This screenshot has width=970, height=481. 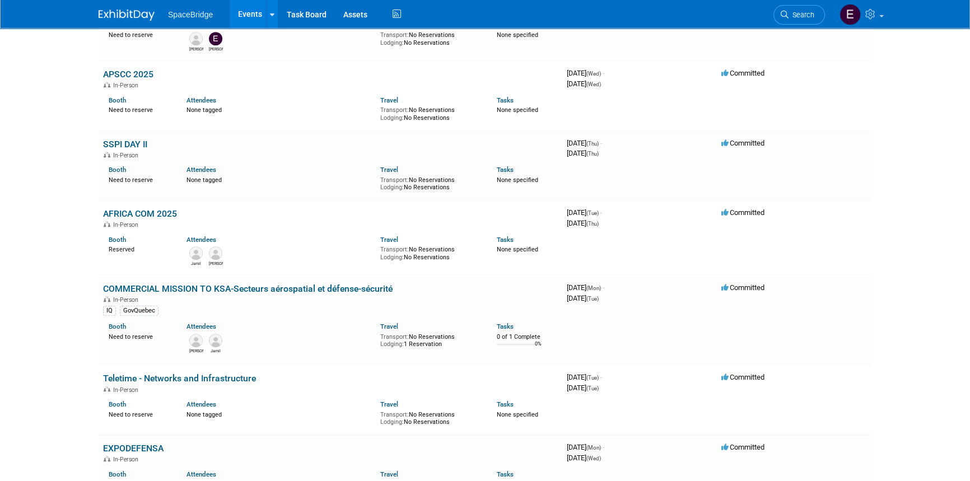 I want to click on div: GovQuebec, so click(x=139, y=311).